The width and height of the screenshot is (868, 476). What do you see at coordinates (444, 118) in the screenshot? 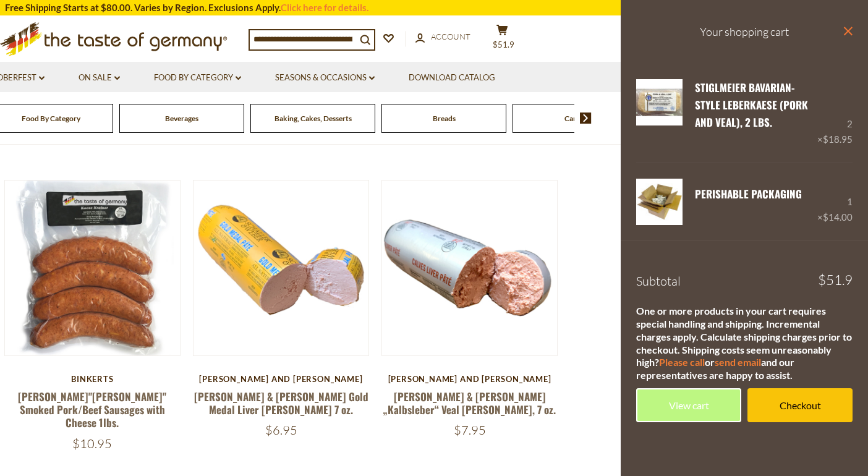
I see `a: Breads` at bounding box center [444, 118].